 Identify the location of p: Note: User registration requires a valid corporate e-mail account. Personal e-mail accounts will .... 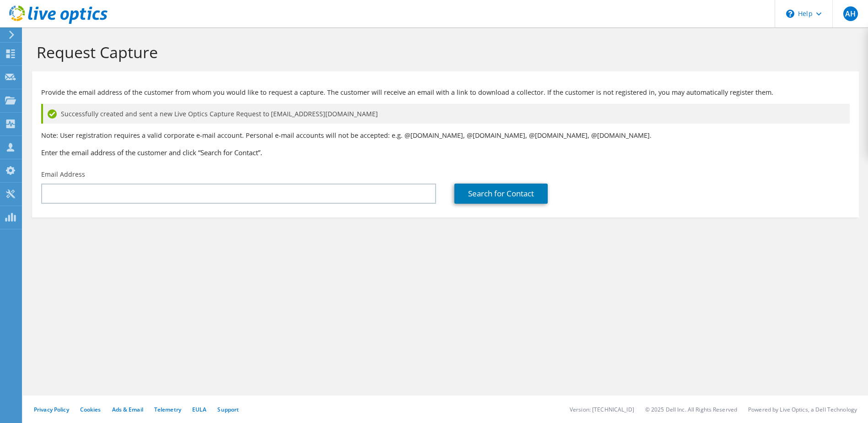
(445, 135).